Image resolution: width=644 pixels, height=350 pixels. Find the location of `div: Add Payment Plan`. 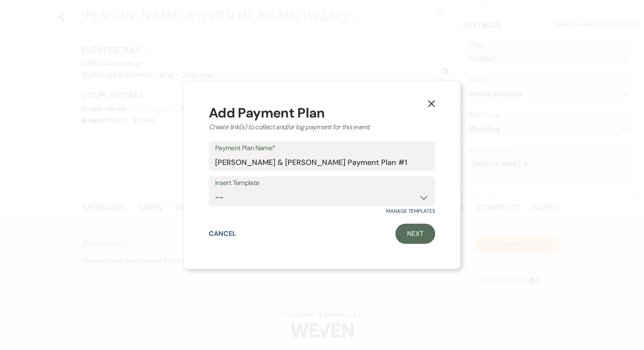

div: Add Payment Plan is located at coordinates (322, 113).